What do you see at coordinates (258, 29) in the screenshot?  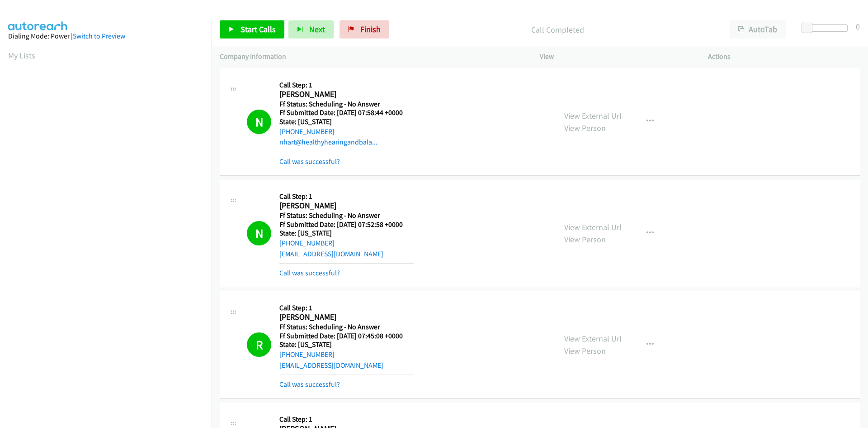 I see `span: Start Calls` at bounding box center [258, 29].